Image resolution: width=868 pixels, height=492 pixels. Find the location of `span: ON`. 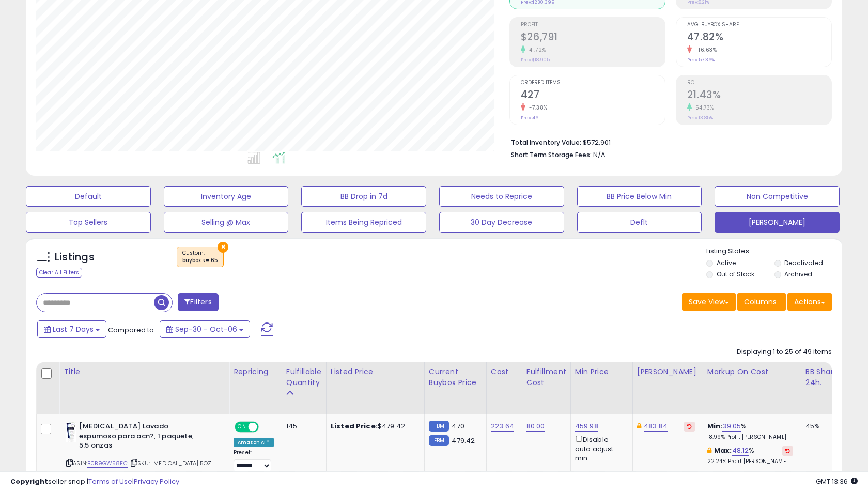

span: ON is located at coordinates (242, 427).